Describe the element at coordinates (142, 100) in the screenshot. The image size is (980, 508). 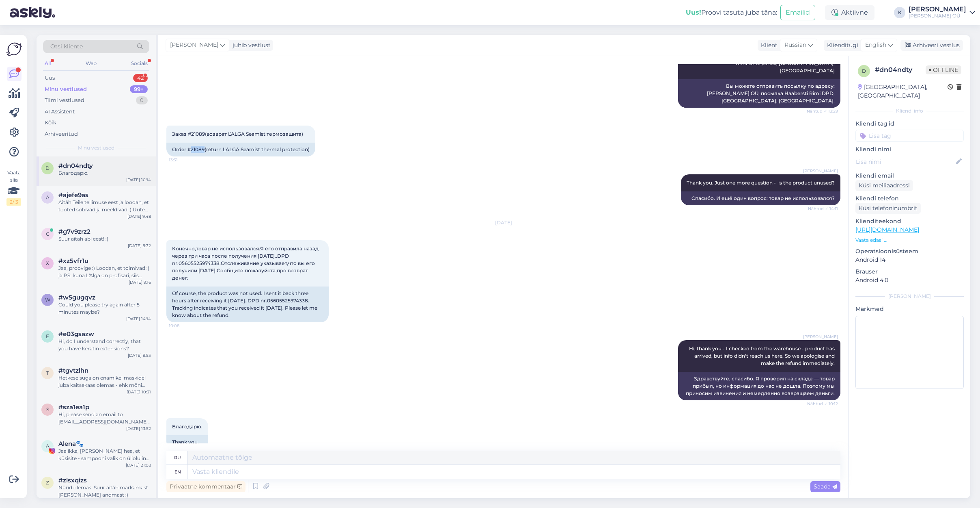
I see `div: 0` at that location.